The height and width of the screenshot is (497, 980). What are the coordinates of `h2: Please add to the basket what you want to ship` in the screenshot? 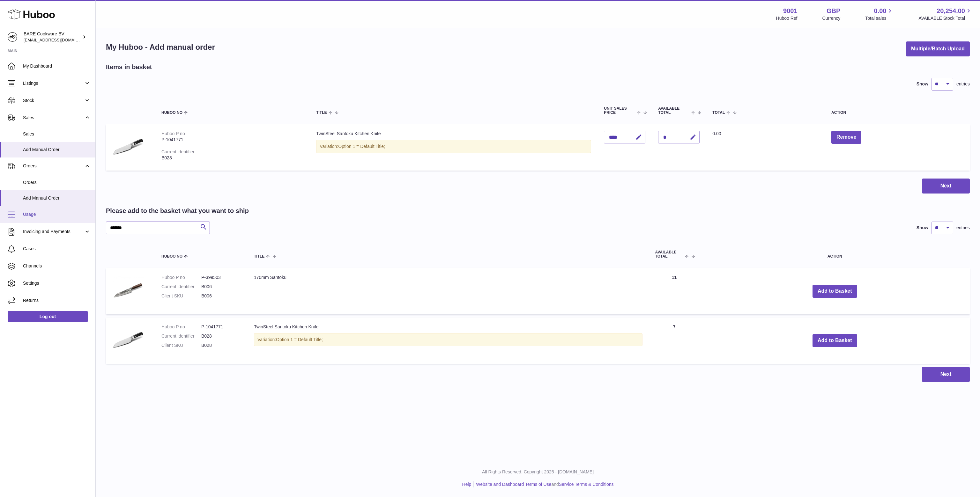 It's located at (178, 210).